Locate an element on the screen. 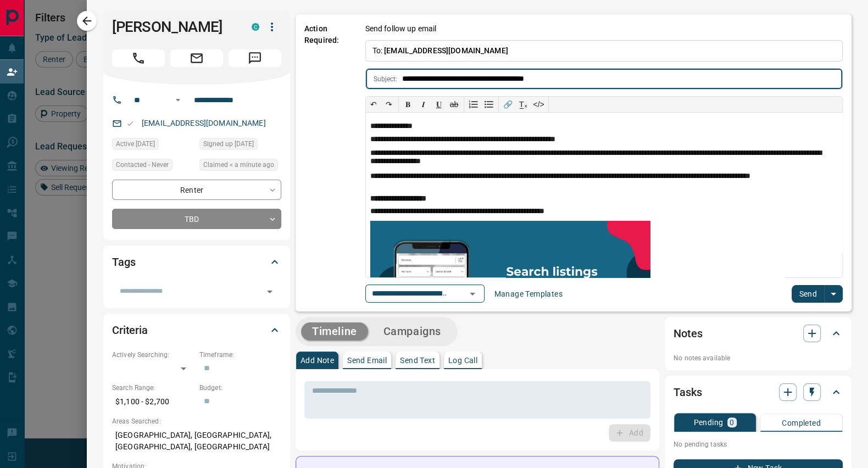 This screenshot has width=868, height=468. p: Areas Searched: is located at coordinates (197, 421).